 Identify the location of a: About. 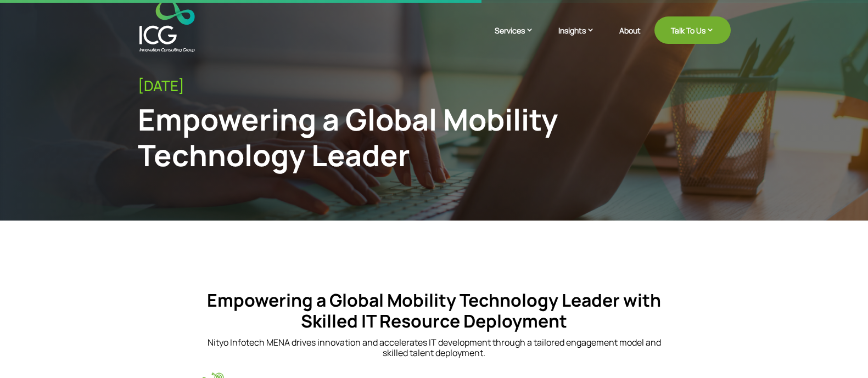
(630, 39).